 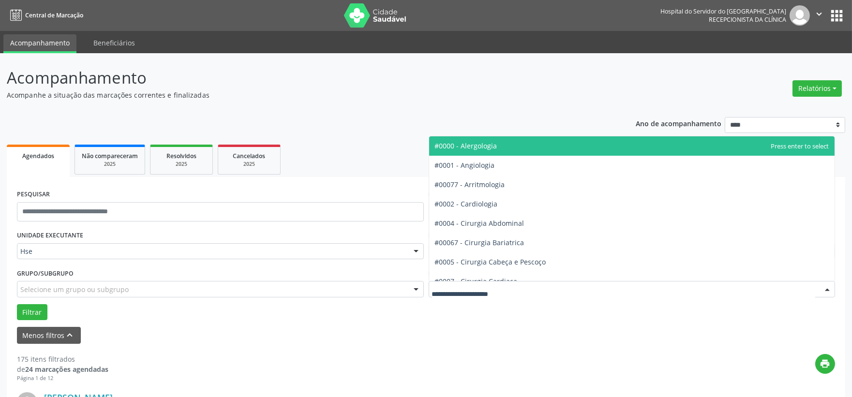 What do you see at coordinates (818, 89) in the screenshot?
I see `button: Relatórios` at bounding box center [818, 89].